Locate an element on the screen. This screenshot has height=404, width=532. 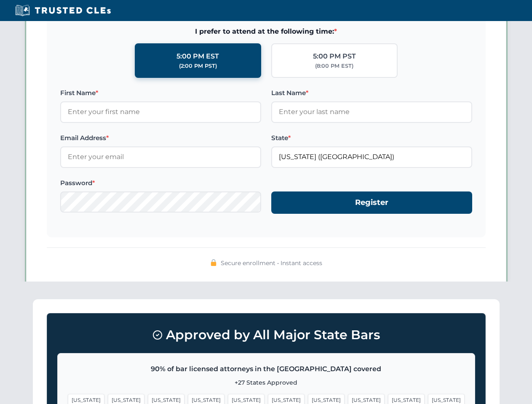
input: Enter your last name is located at coordinates (371, 112).